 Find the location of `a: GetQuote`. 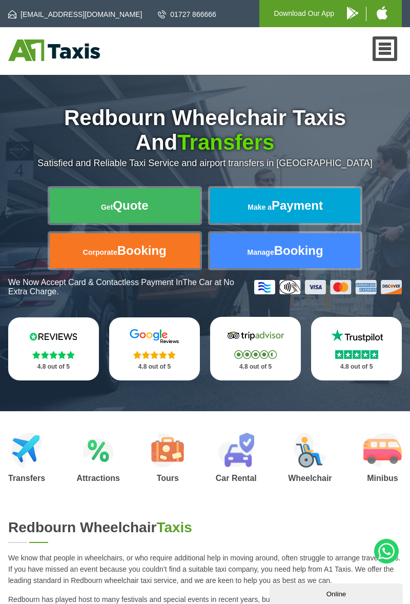

a: GetQuote is located at coordinates (125, 206).